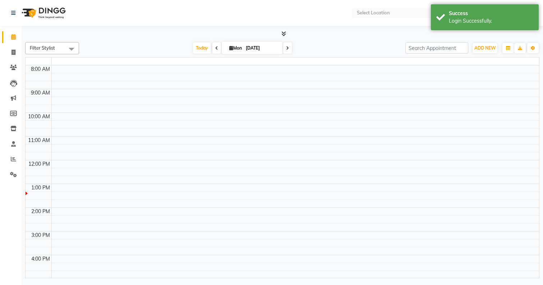  I want to click on div: 3:00 PM, so click(41, 235).